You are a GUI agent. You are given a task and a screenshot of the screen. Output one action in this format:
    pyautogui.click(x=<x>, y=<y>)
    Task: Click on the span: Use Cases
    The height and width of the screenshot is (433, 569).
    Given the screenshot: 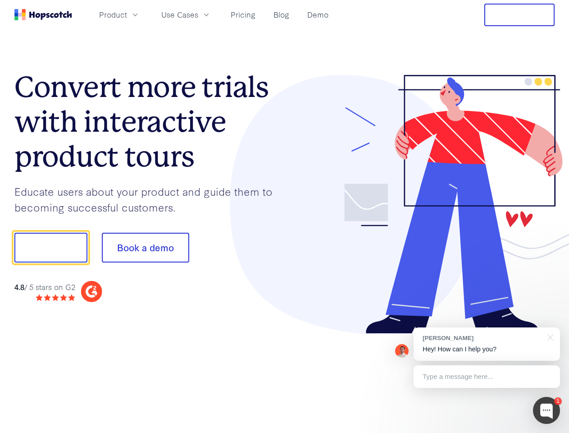 What is the action you would take?
    pyautogui.click(x=180, y=14)
    